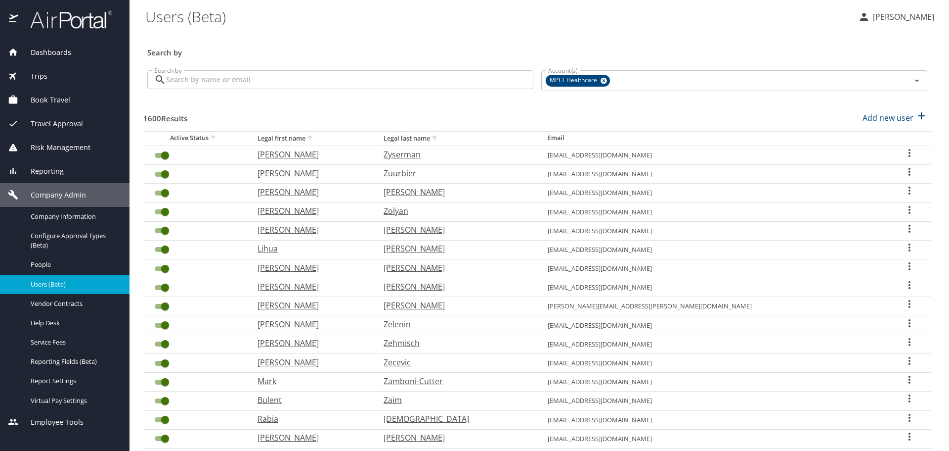 This screenshot has width=949, height=451. I want to click on th: Email, so click(714, 138).